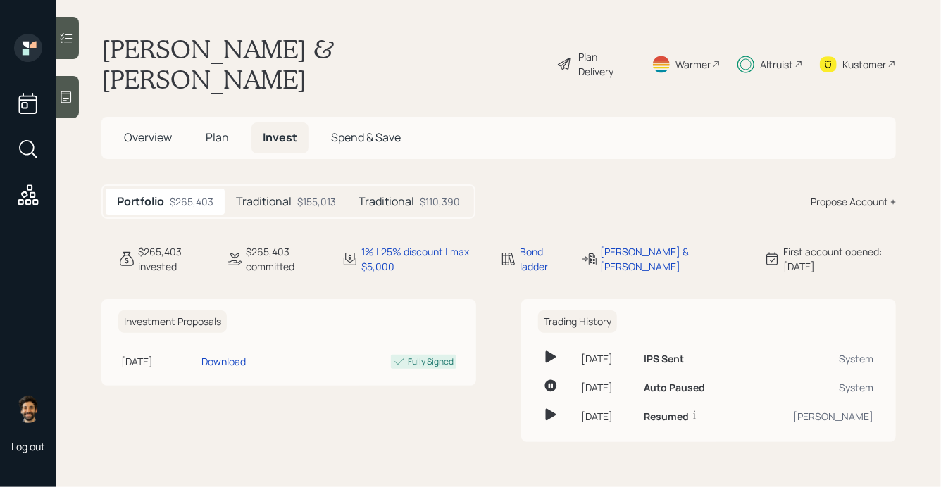 The height and width of the screenshot is (487, 941). Describe the element at coordinates (606, 64) in the screenshot. I see `div: Plan Delivery` at that location.